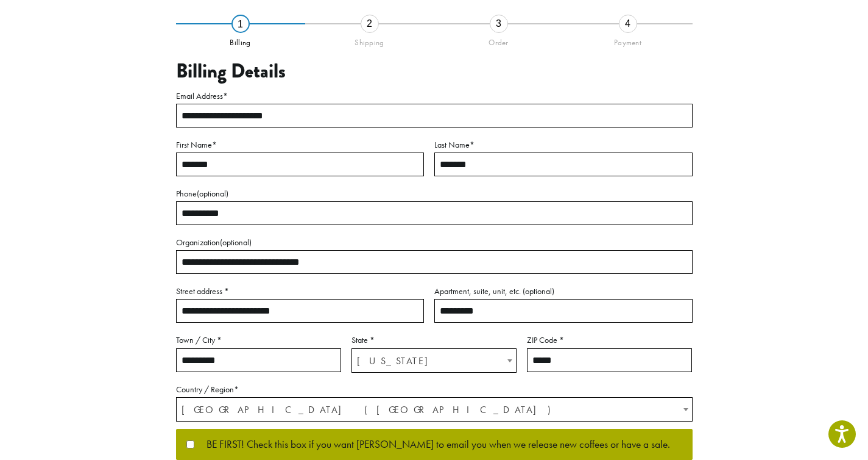 This screenshot has height=460, width=868. Describe the element at coordinates (628, 24) in the screenshot. I see `div: 4` at that location.